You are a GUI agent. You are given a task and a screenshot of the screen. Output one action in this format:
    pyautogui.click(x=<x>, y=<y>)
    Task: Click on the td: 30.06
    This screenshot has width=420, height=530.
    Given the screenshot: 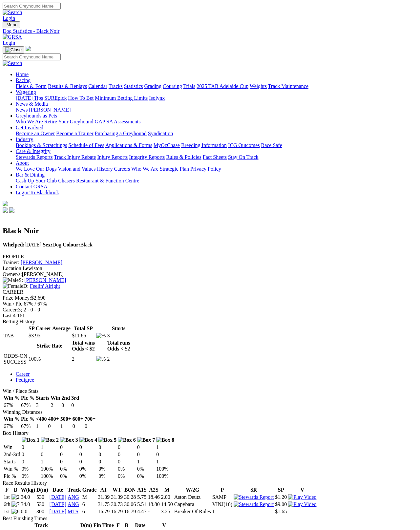 What is the action you would take?
    pyautogui.click(x=130, y=504)
    